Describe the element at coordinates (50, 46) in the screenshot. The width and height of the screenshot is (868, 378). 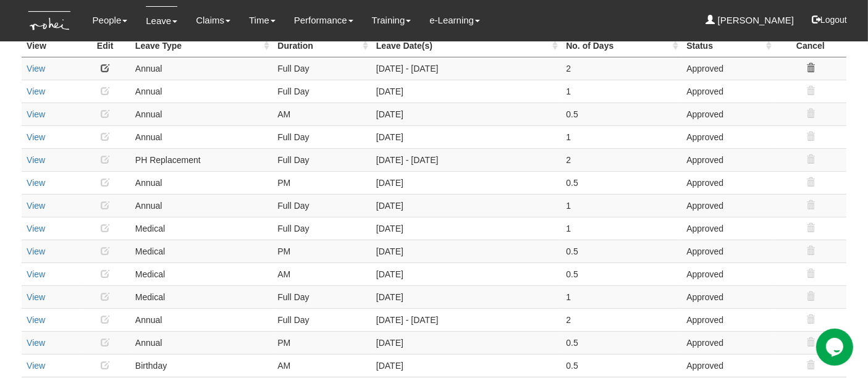
I see `th: View` at that location.